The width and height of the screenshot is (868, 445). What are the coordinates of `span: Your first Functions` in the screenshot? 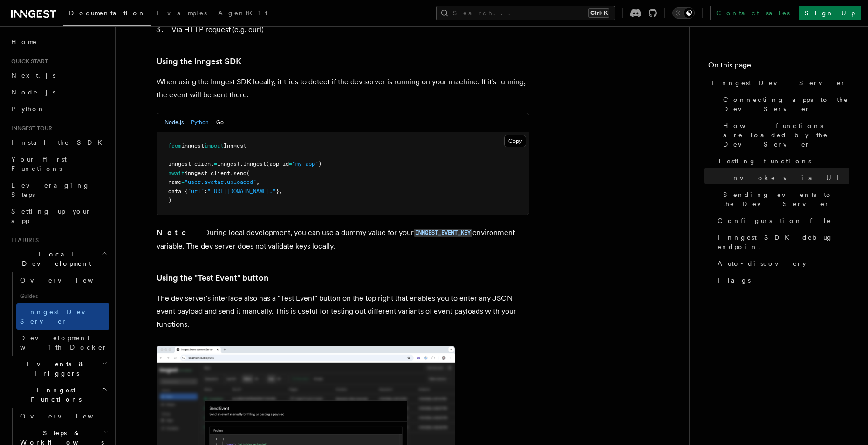 It's located at (38, 164).